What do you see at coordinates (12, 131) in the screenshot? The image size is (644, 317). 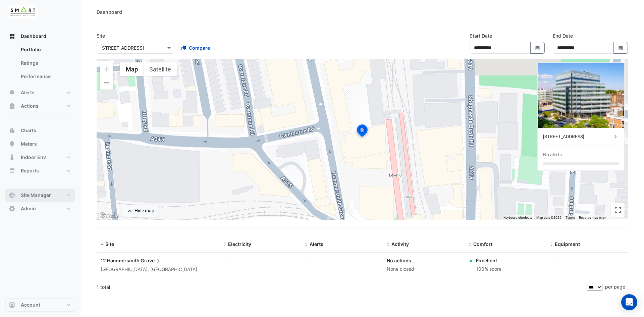 I see `app-icon: Charts` at bounding box center [12, 131].